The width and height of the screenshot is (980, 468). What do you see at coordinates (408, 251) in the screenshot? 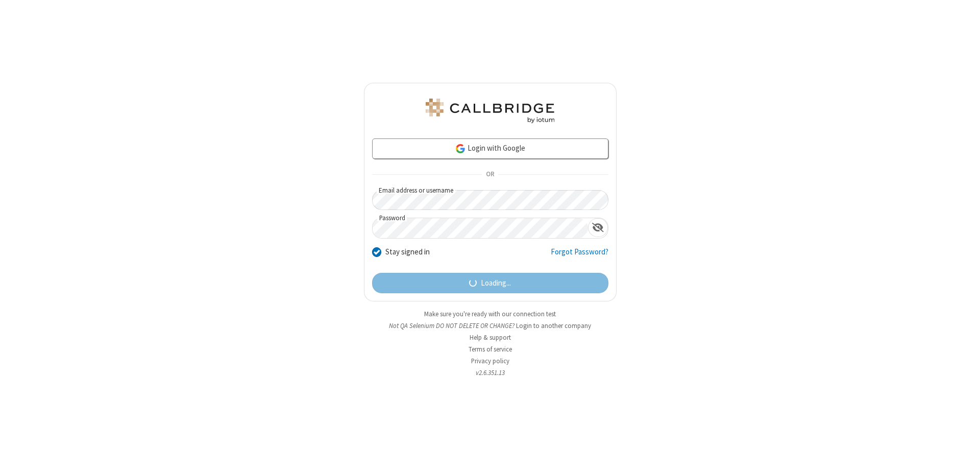
I see `label: Stay signed in` at bounding box center [408, 251].